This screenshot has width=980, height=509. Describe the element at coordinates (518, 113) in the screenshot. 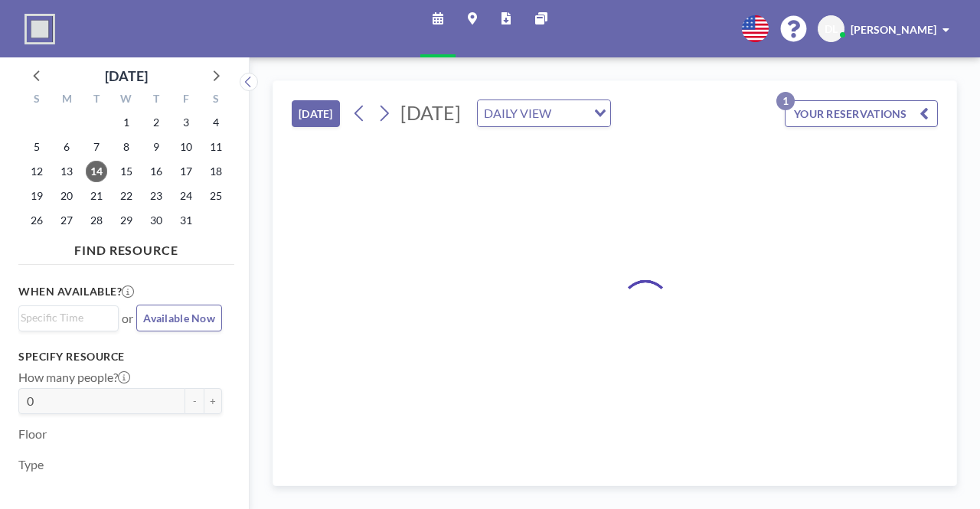

I see `span: DAILY VIEW` at that location.